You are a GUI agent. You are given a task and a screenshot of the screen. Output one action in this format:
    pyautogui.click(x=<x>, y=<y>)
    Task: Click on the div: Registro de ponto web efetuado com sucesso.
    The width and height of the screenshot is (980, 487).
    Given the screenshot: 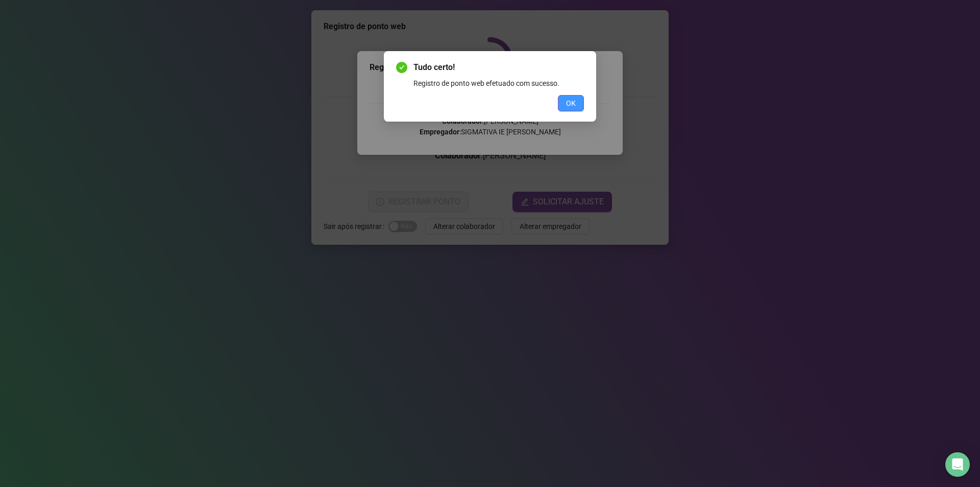 What is the action you would take?
    pyautogui.click(x=498, y=83)
    